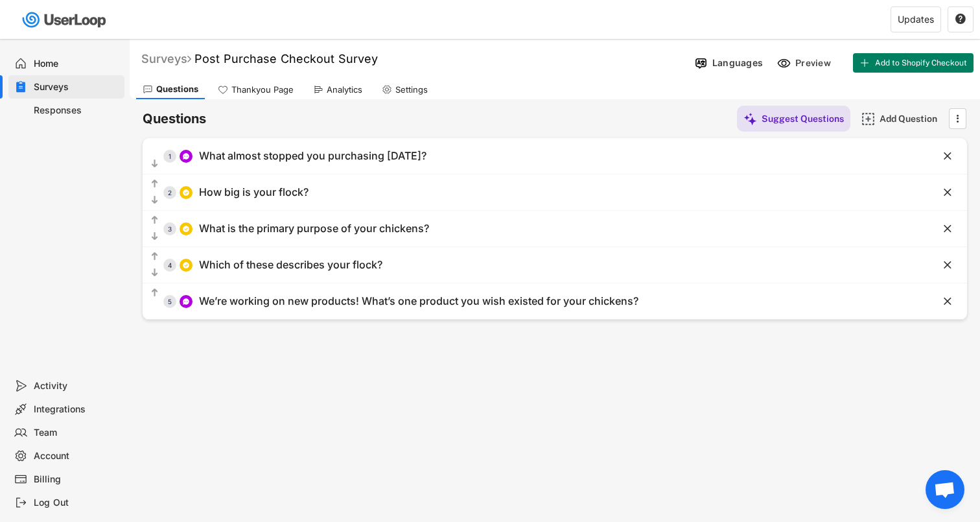  Describe the element at coordinates (913, 63) in the screenshot. I see `button: Add to Shopify Checkout` at that location.